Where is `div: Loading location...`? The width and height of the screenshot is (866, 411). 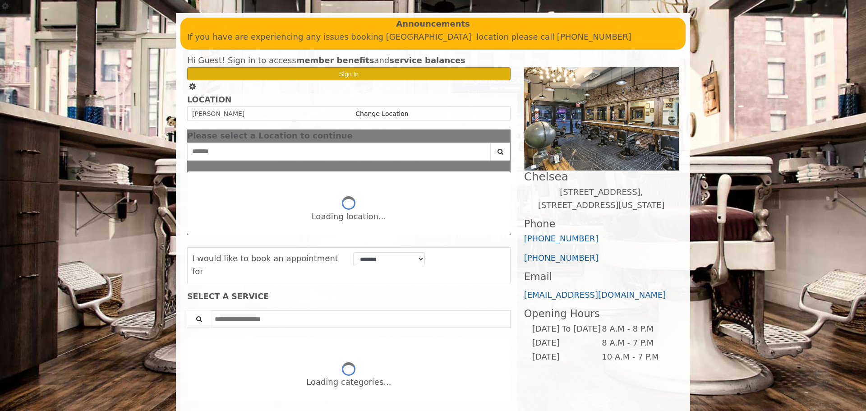 div: Loading location... is located at coordinates (349, 217).